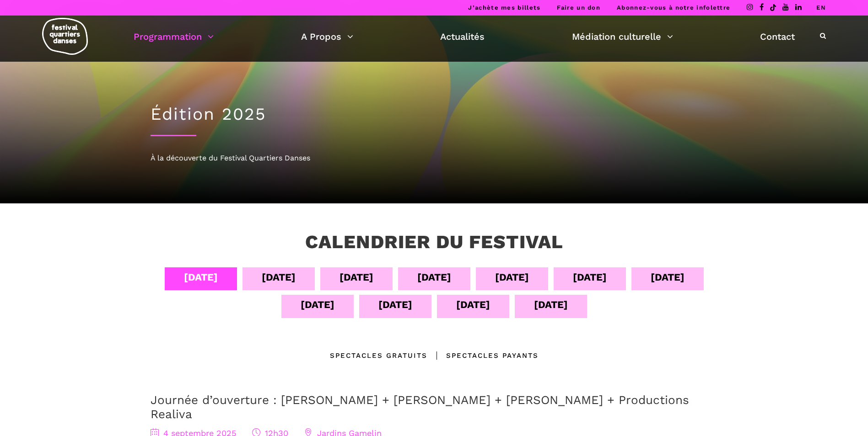  What do you see at coordinates (483, 356) in the screenshot?
I see `div: Spectacles Payants` at bounding box center [483, 356].